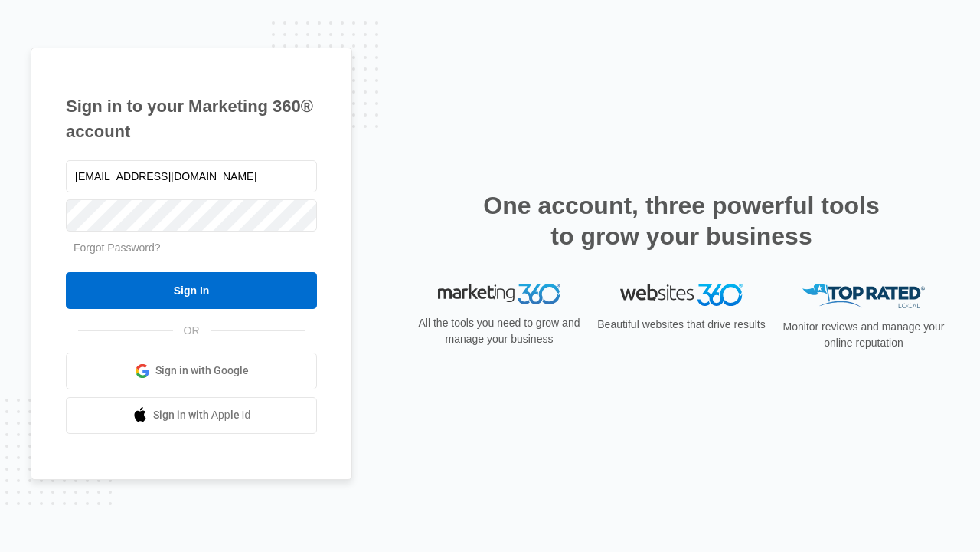 This screenshot has width=980, height=552. What do you see at coordinates (117, 247) in the screenshot?
I see `a: Forgot Password?` at bounding box center [117, 247].